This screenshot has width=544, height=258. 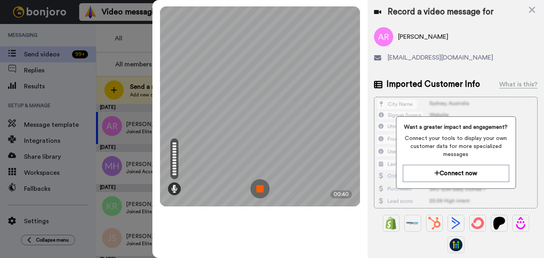 I want to click on img: Shopify, so click(x=391, y=223).